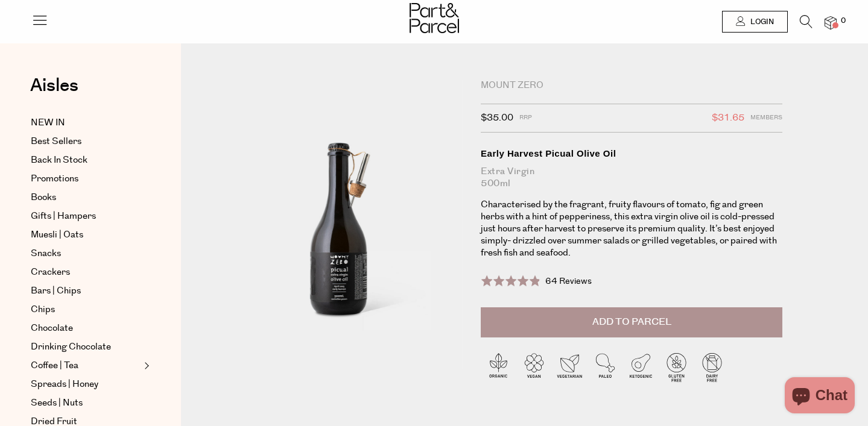 The image size is (868, 426). What do you see at coordinates (830, 22) in the screenshot?
I see `a: 0` at bounding box center [830, 22].